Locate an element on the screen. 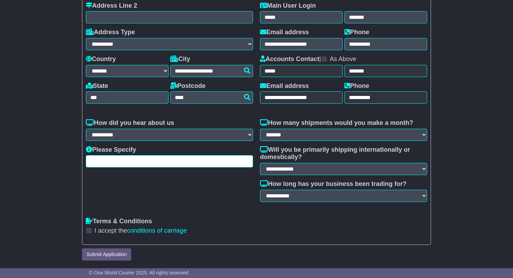  label: Main User Login is located at coordinates (288, 6).